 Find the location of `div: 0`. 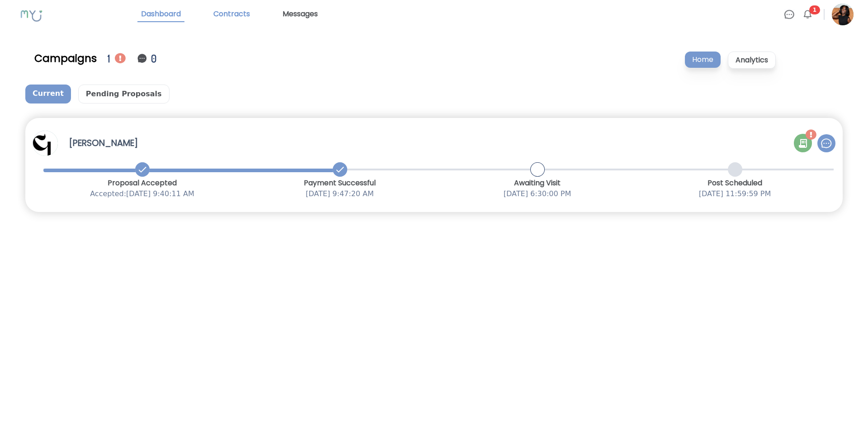

div: 0 is located at coordinates (155, 58).